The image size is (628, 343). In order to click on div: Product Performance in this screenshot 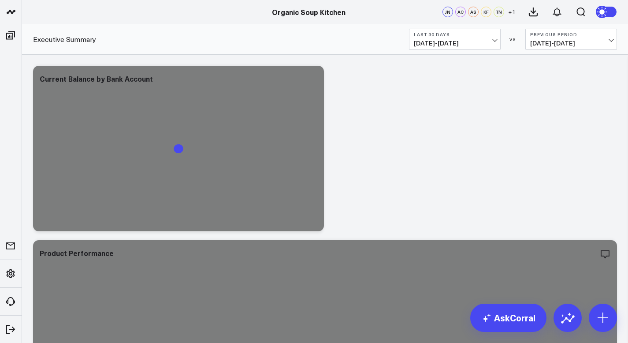, I will do `click(77, 253)`.